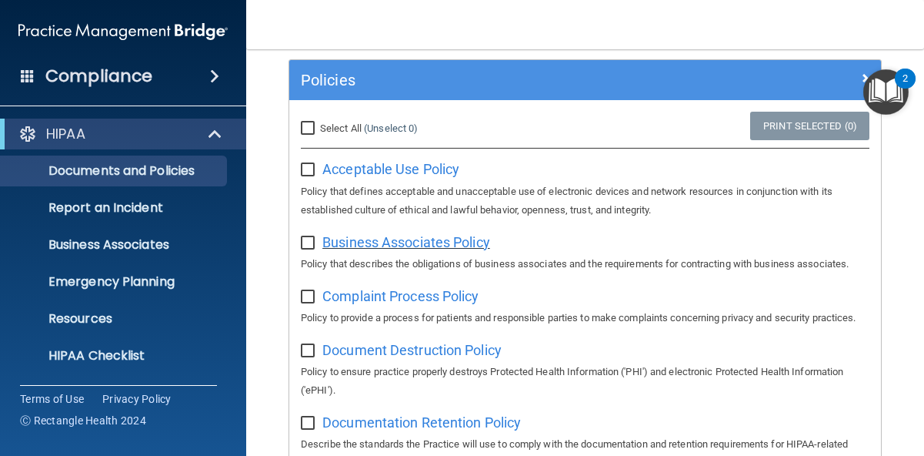 The height and width of the screenshot is (456, 924). Describe the element at coordinates (886, 92) in the screenshot. I see `button: Open Resource Center, 2 new notifications` at that location.